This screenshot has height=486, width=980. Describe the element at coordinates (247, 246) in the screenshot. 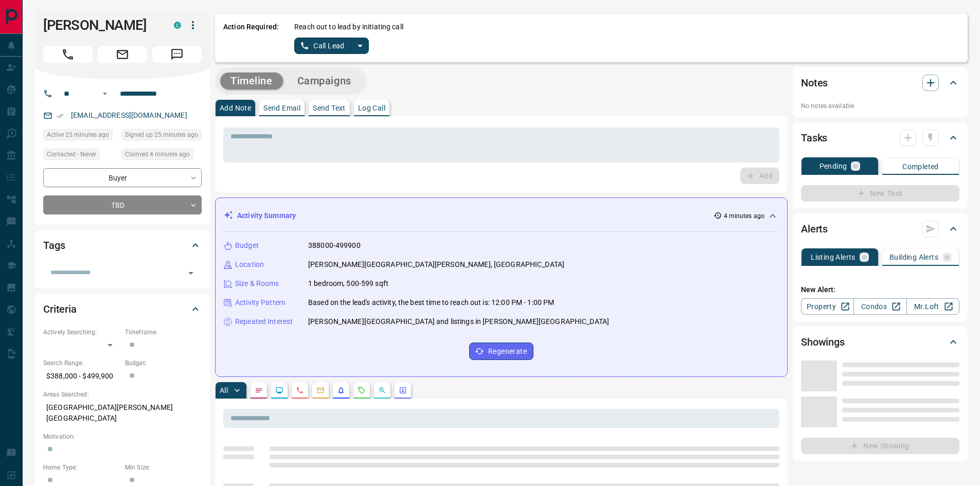

I see `p: Budget` at that location.